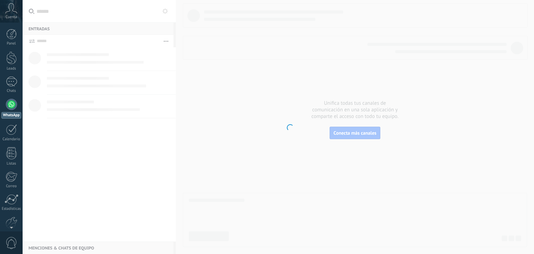 This screenshot has width=534, height=254. What do you see at coordinates (11, 17) in the screenshot?
I see `span: Cuenta` at bounding box center [11, 17].